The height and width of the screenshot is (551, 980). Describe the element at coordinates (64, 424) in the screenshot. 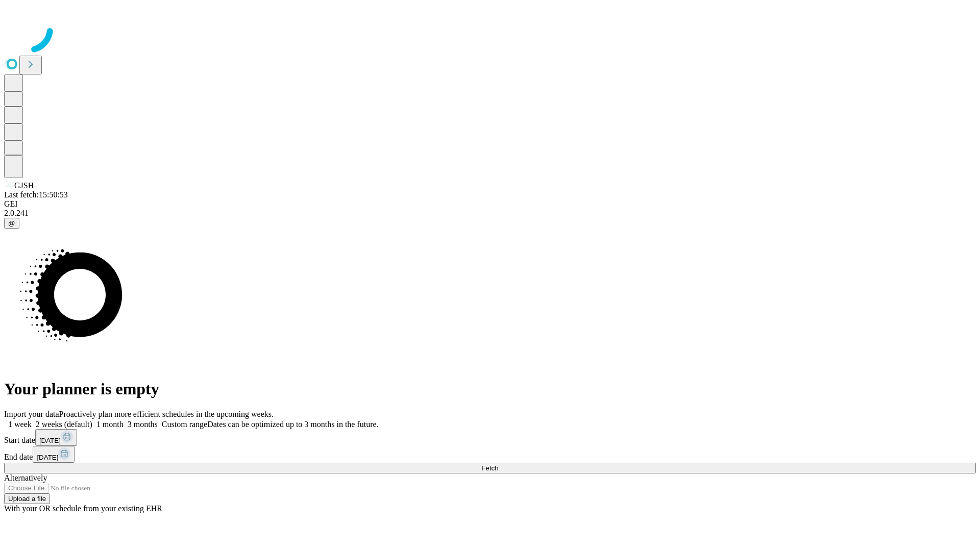

I see `span: 2 weeks (default)` at that location.